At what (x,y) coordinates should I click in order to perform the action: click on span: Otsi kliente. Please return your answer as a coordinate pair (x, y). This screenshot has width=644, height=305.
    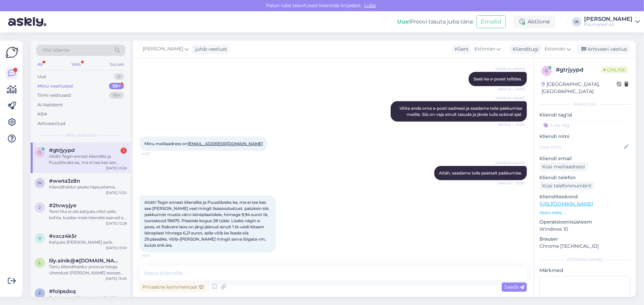
    Looking at the image, I should click on (56, 50).